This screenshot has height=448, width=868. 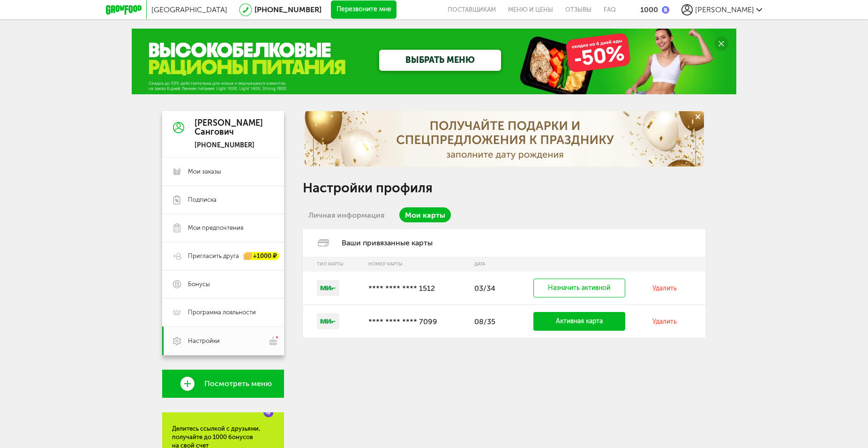 I want to click on a: Посмотреть меню, so click(x=224, y=383).